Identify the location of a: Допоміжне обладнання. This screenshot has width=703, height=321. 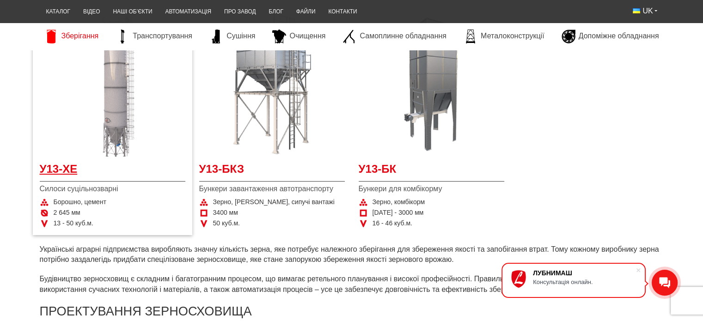
(610, 37).